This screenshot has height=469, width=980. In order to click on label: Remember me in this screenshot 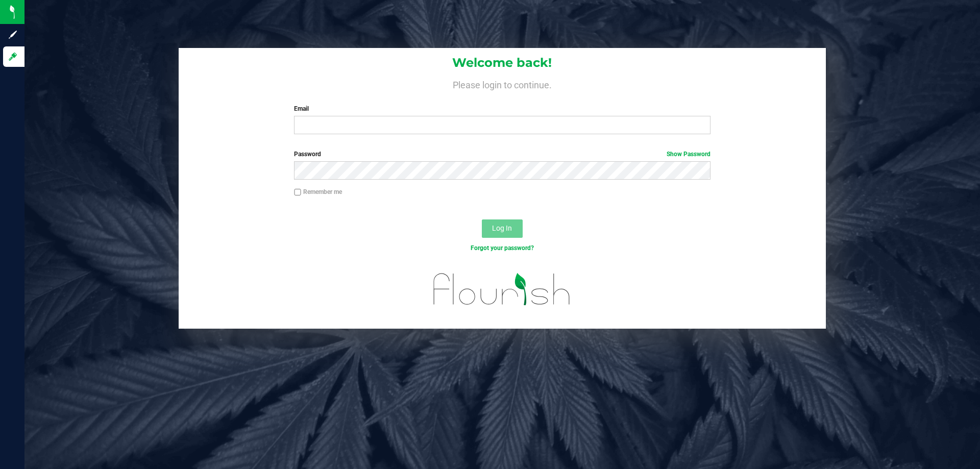, I will do `click(318, 192)`.